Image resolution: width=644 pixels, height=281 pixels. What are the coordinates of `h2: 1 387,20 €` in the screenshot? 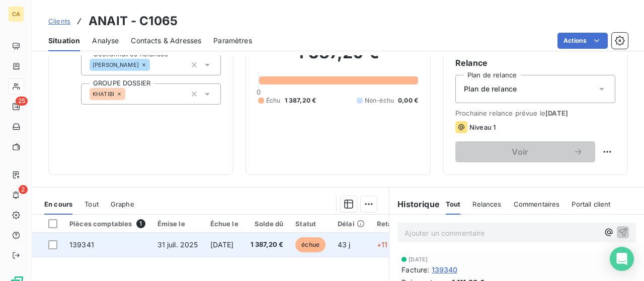 It's located at (338, 58).